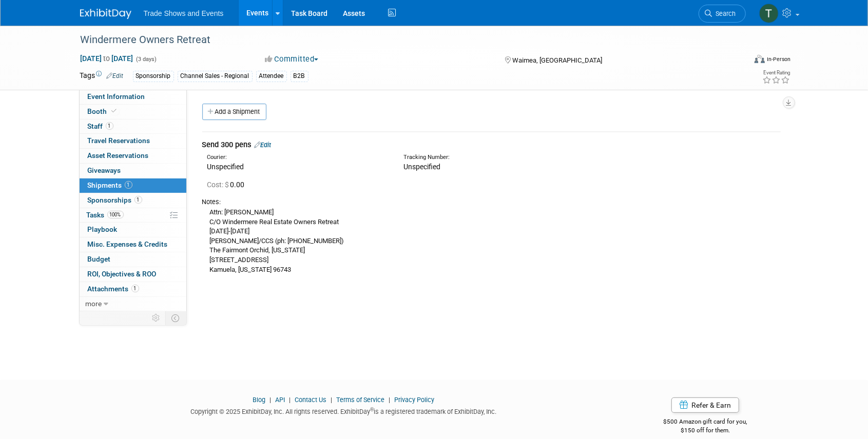 The width and height of the screenshot is (868, 439). What do you see at coordinates (738, 61) in the screenshot?
I see `div: Event Format` at bounding box center [738, 61].